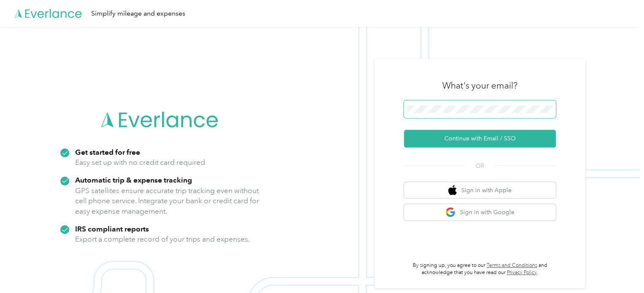  What do you see at coordinates (480, 212) in the screenshot?
I see `button: google logoSign in with Google` at bounding box center [480, 212].